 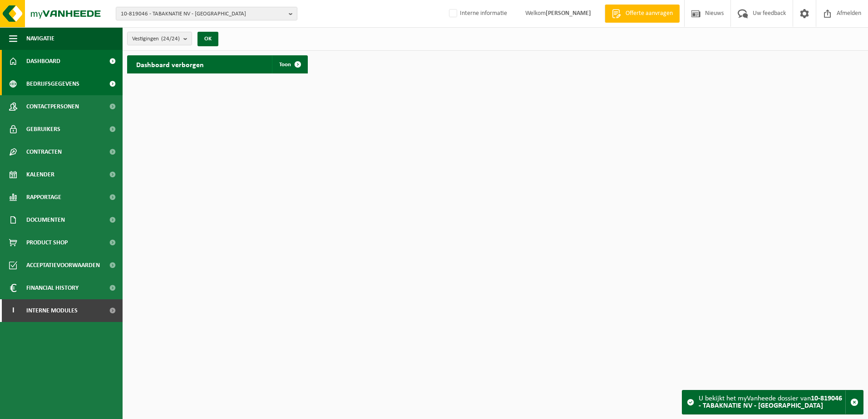 I want to click on a: Offerte aanvragen, so click(x=642, y=13).